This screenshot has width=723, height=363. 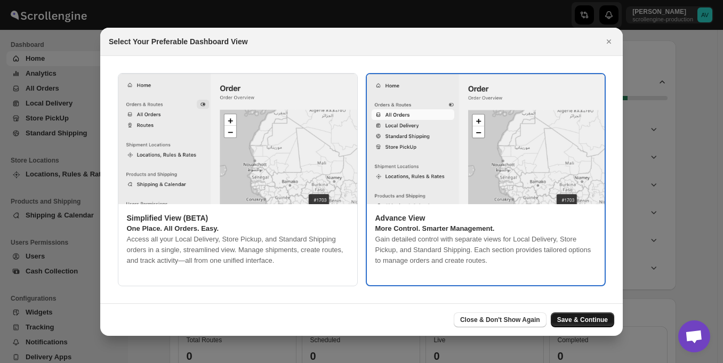 What do you see at coordinates (485, 218) in the screenshot?
I see `p: Advance View` at bounding box center [485, 218].